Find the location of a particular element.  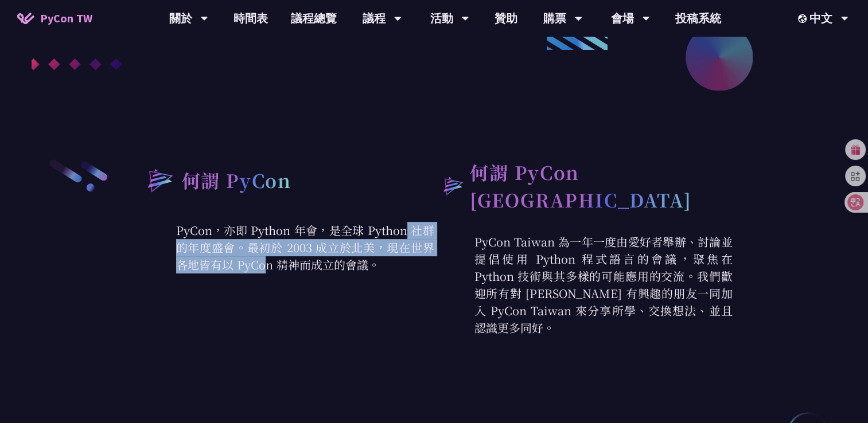

a: PyCon TW is located at coordinates (54, 19).